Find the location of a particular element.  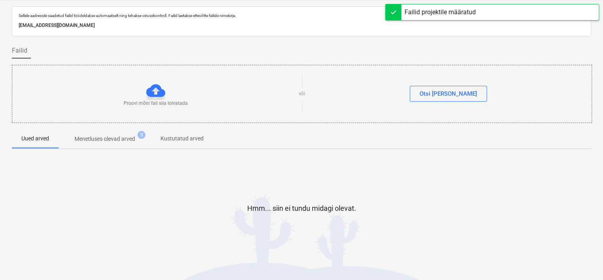

p: Sellele aadressile saadetud failid töödeldakse automaatselt ning tehakse viirusekontroll. Failid ... is located at coordinates (301, 15).